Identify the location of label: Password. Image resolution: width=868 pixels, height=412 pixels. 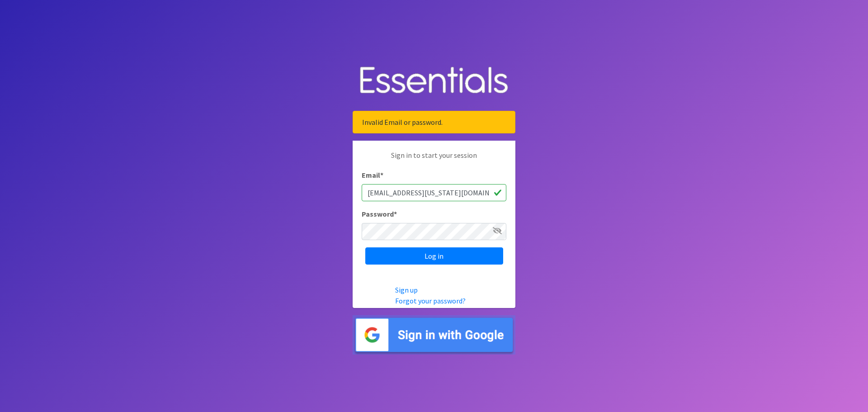
(380, 213).